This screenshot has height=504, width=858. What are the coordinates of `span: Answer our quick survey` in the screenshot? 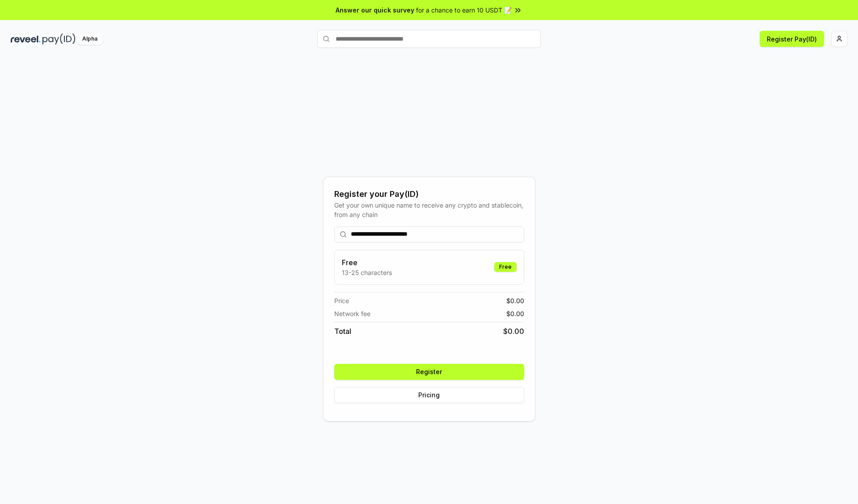 It's located at (375, 10).